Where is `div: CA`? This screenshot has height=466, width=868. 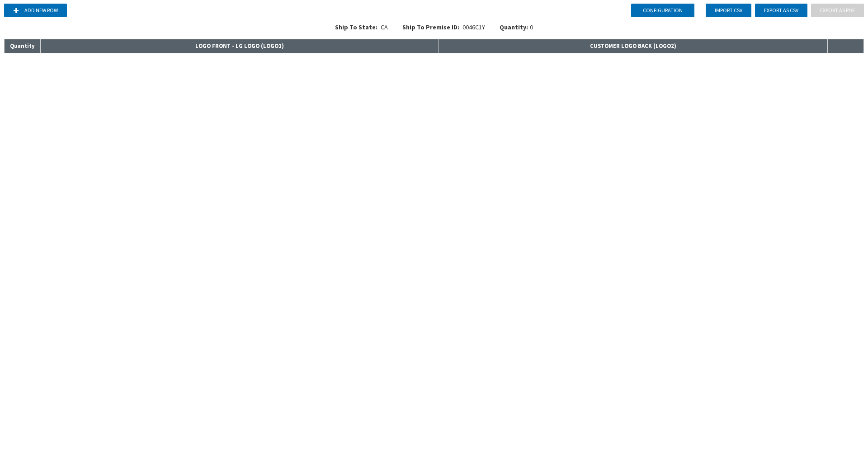 div: CA is located at coordinates (361, 30).